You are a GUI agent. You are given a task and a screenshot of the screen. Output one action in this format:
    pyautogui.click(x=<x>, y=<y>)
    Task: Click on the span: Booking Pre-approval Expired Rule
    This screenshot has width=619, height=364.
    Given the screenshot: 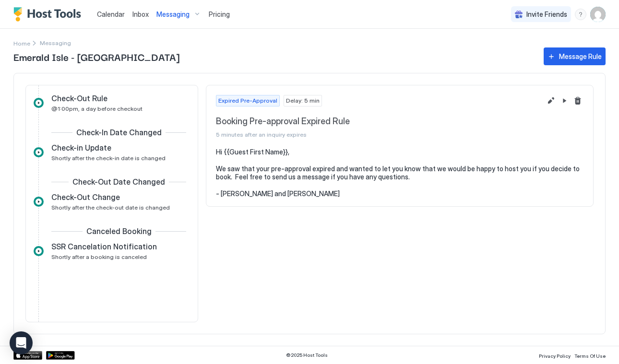 What is the action you would take?
    pyautogui.click(x=378, y=121)
    